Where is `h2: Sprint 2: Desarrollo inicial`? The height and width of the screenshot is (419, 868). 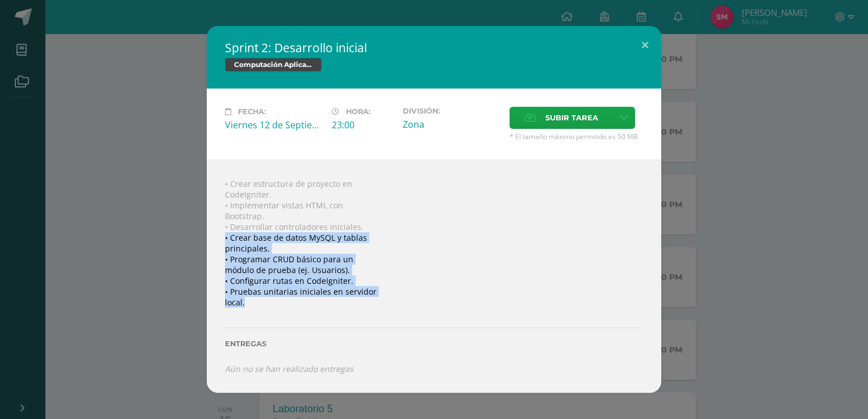
h2: Sprint 2: Desarrollo inicial is located at coordinates (434, 47).